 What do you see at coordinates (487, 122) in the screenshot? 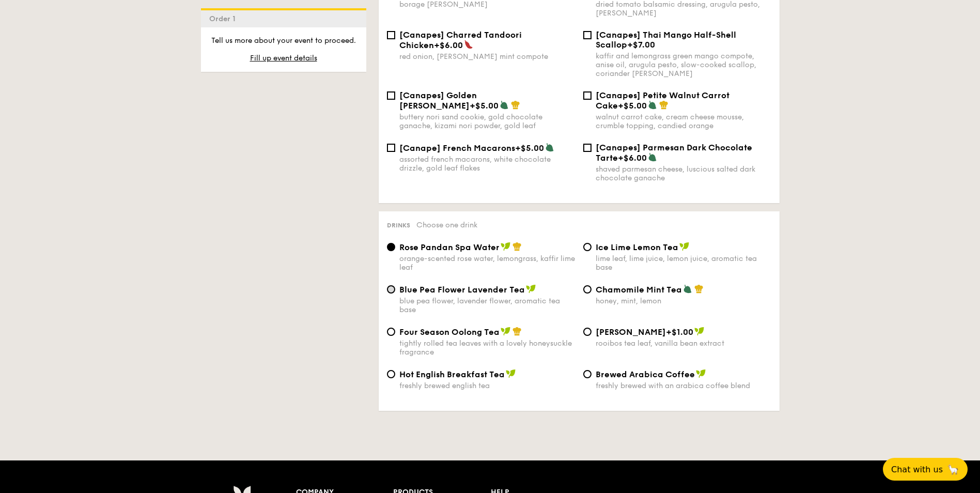
I see `div: buttery nori sand cookie, gold chocolate ganache, kizami nori powder, gold leaf` at bounding box center [487, 122].